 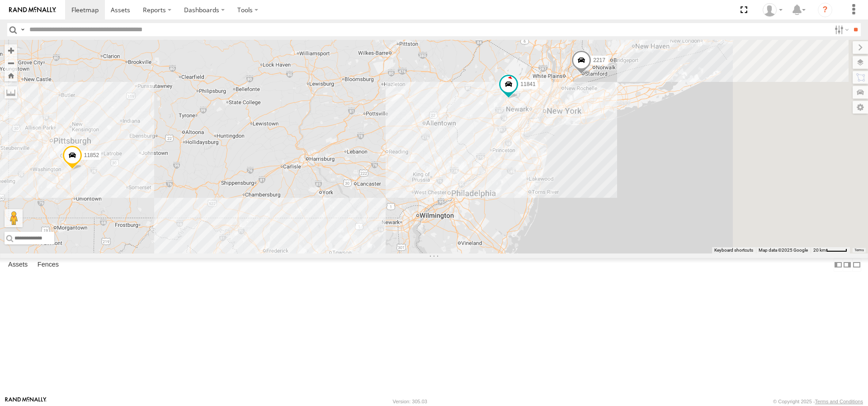 I want to click on div: Version: 305.03, so click(x=410, y=401).